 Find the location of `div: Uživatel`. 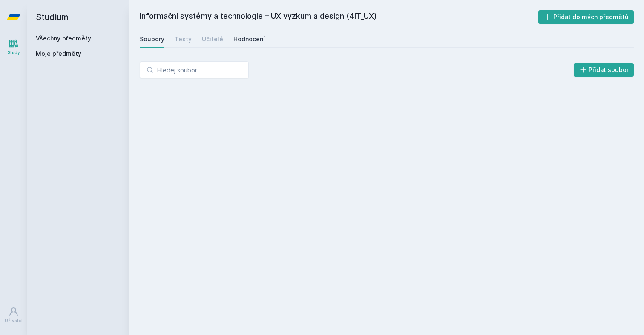

div: Uživatel is located at coordinates (14, 320).